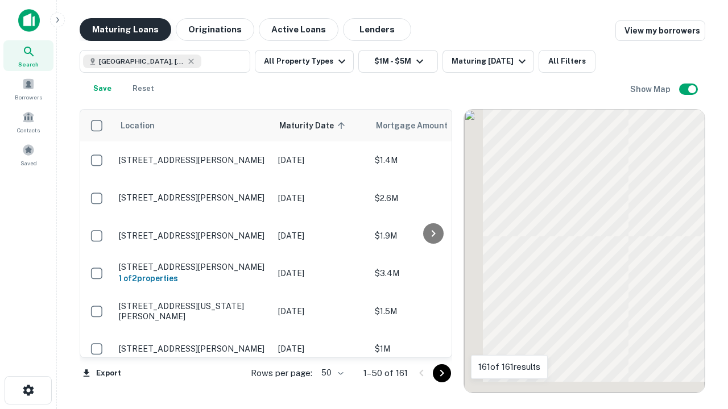 The width and height of the screenshot is (728, 409). I want to click on span: Search, so click(28, 64).